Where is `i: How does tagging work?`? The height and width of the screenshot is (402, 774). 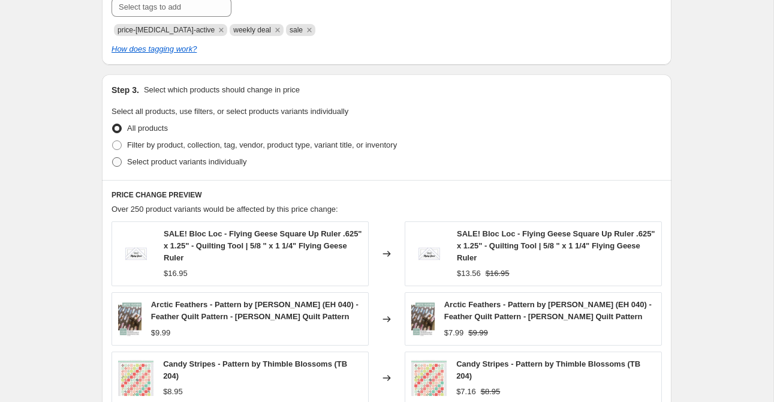
i: How does tagging work? is located at coordinates (154, 49).